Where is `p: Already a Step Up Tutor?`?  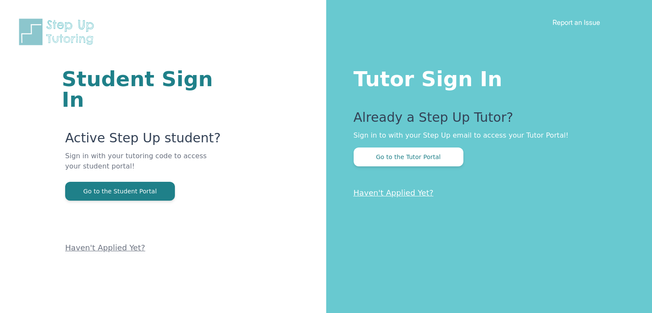 p: Already a Step Up Tutor? is located at coordinates (486, 120).